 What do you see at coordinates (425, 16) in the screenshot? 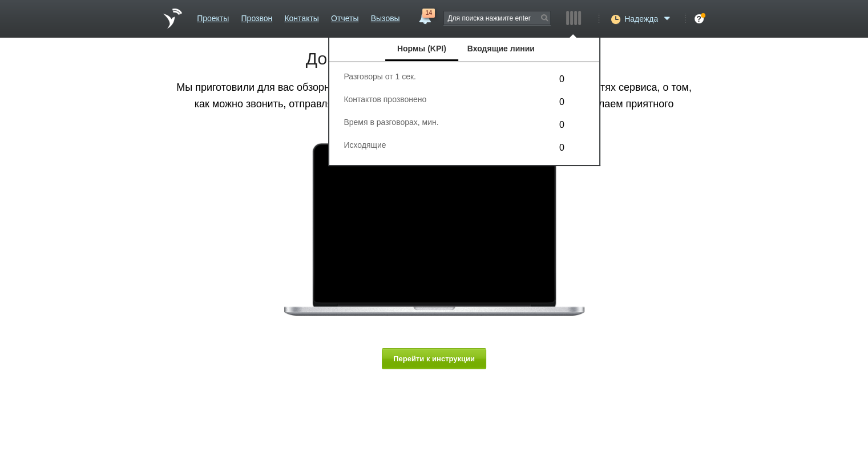
I see `a: 14` at bounding box center [425, 16].